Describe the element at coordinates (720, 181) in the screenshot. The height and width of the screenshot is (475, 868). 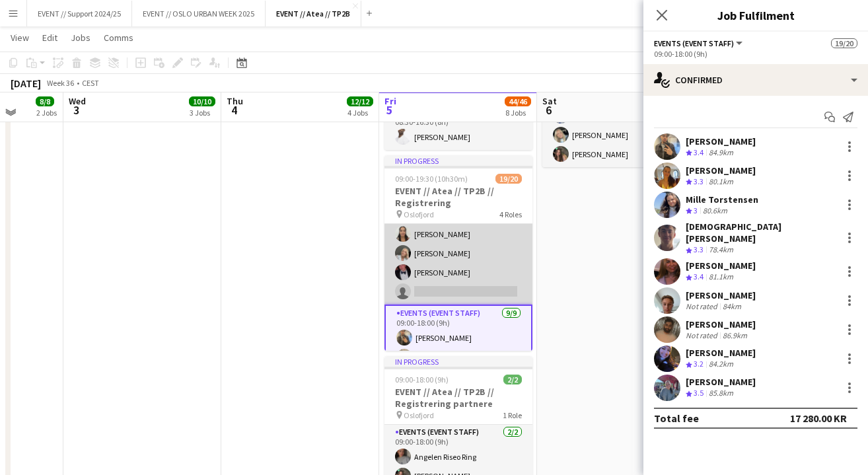
I see `div: 80.1km` at that location.